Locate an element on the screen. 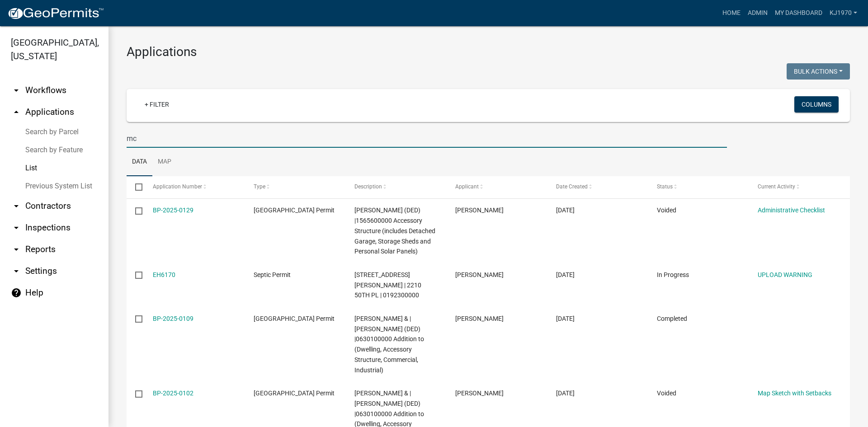 Image resolution: width=868 pixels, height=427 pixels. a: UPLOAD WARNING is located at coordinates (785, 275).